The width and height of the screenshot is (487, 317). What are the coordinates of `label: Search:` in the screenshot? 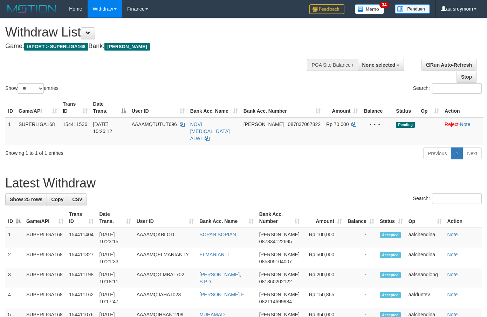 It's located at (448, 88).